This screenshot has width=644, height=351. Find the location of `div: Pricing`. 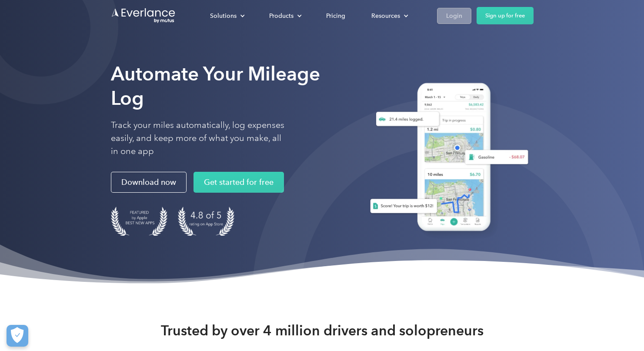

div: Pricing is located at coordinates (336, 16).